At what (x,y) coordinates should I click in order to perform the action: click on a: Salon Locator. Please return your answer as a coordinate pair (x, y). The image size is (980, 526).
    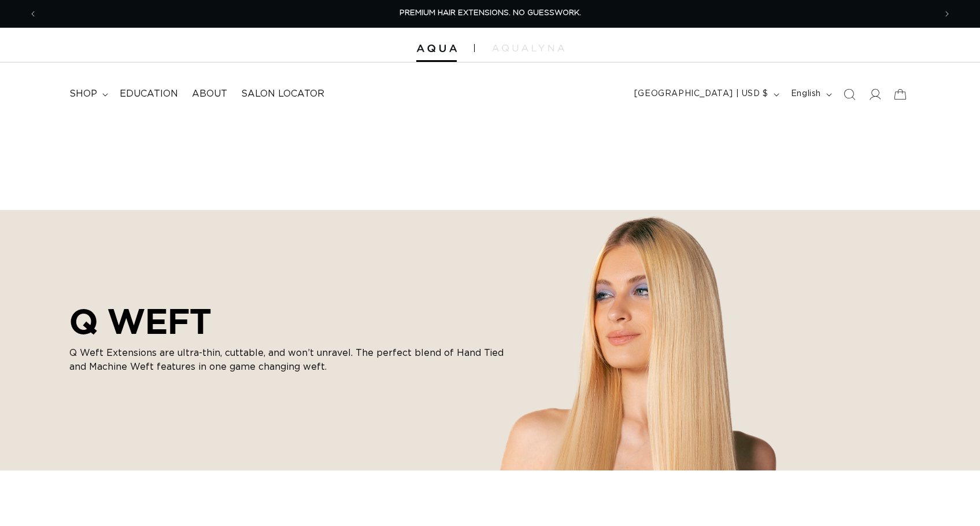
    Looking at the image, I should click on (283, 93).